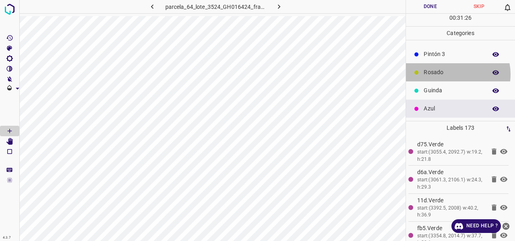 The width and height of the screenshot is (515, 241). What do you see at coordinates (460, 33) in the screenshot?
I see `p: Categories` at bounding box center [460, 33].